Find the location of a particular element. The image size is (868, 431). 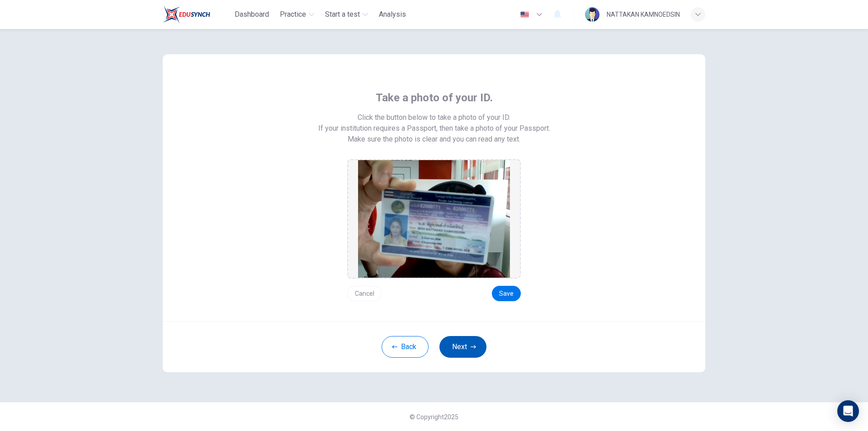

img: Train Test logo is located at coordinates (186, 15).